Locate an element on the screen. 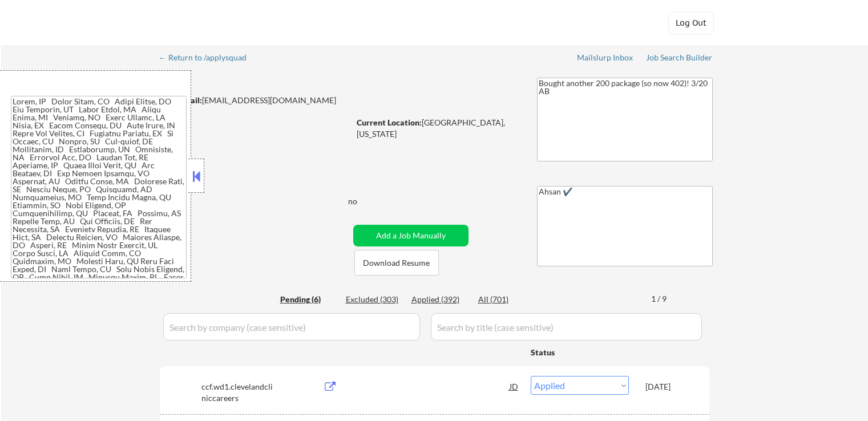  div: Excluded (303) is located at coordinates (375, 300).